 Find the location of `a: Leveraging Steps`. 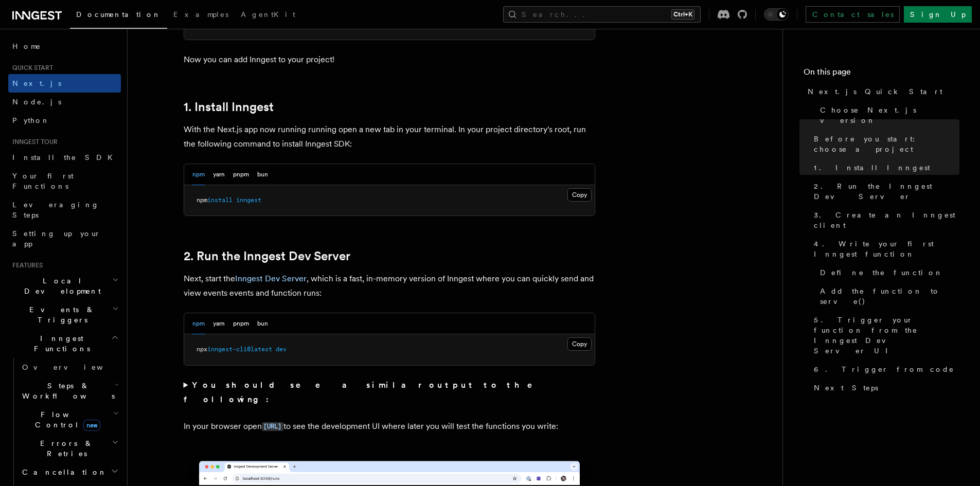

a: Leveraging Steps is located at coordinates (64, 210).